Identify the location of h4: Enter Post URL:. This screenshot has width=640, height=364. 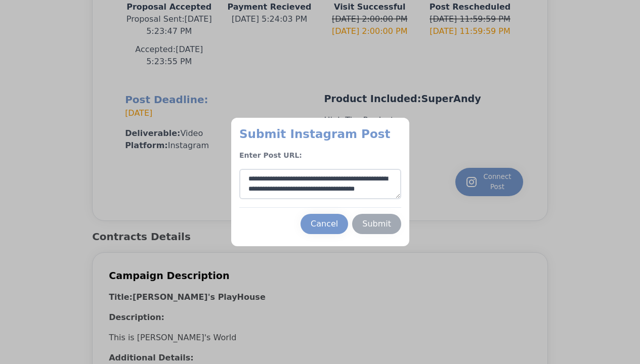
(320, 155).